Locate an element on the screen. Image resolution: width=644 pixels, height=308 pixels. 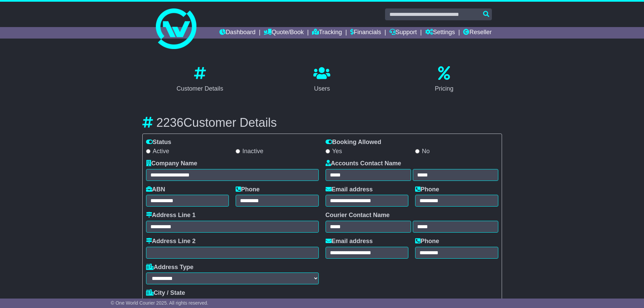
label: Address Line 2 is located at coordinates (171, 242).